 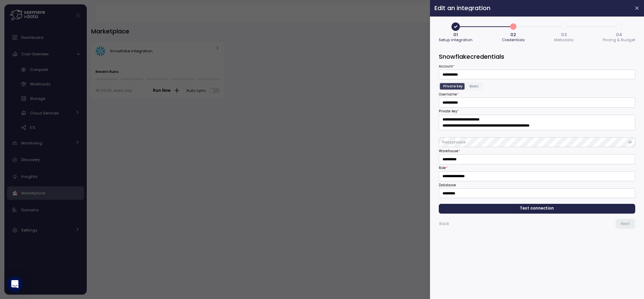 What do you see at coordinates (537, 208) in the screenshot?
I see `button: Test connection` at bounding box center [537, 208].